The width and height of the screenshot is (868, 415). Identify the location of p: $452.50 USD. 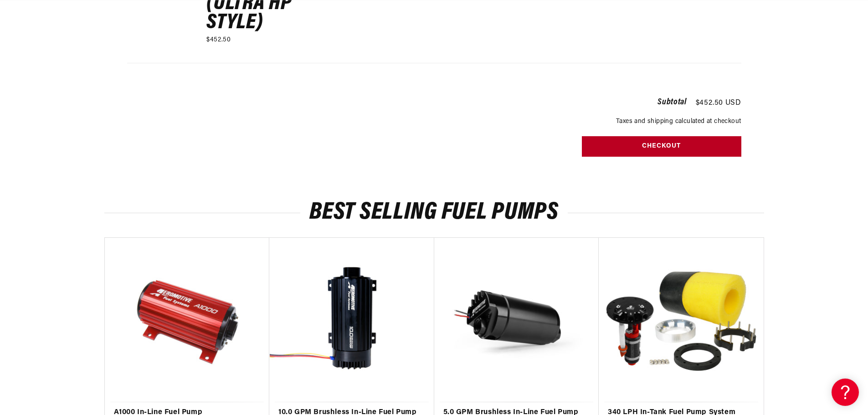
(718, 103).